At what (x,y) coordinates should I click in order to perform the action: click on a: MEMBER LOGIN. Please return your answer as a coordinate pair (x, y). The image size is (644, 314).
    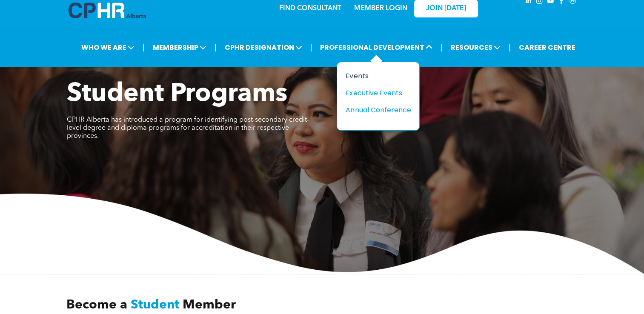
    Looking at the image, I should click on (380, 9).